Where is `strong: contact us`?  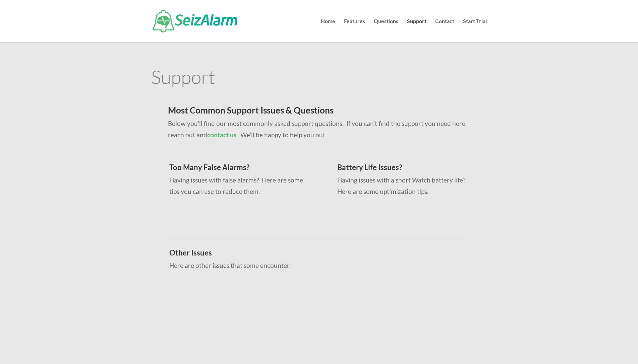 strong: contact us is located at coordinates (222, 135).